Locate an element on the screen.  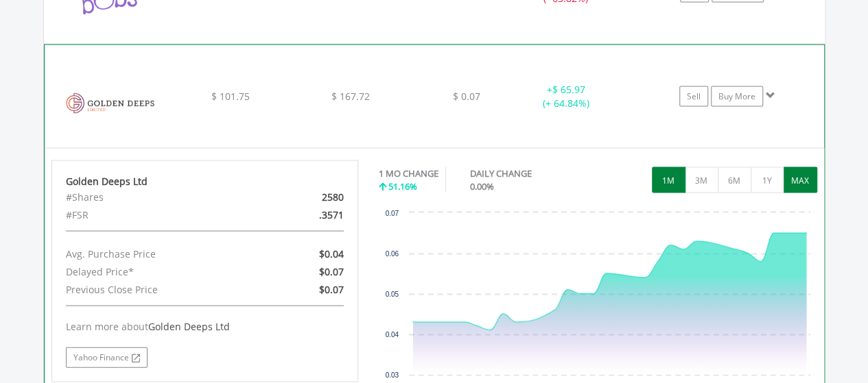
button: MAX is located at coordinates (799, 180).